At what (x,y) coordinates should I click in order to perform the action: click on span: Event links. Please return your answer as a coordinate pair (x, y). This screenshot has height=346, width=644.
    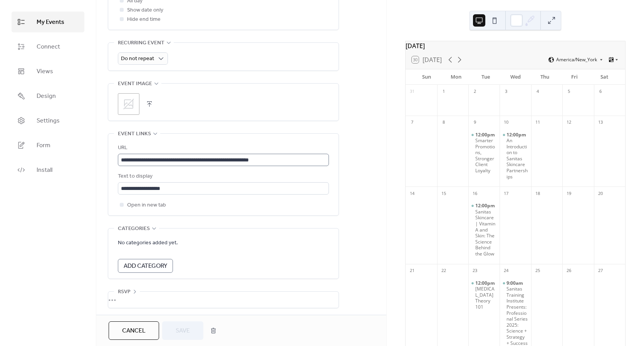
    Looking at the image, I should click on (134, 134).